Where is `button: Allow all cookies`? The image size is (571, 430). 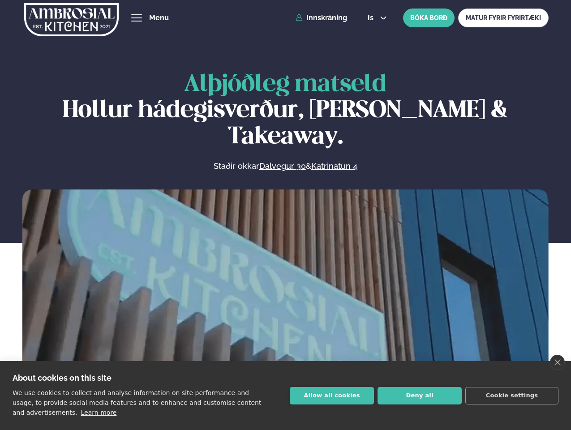
button: Allow all cookies is located at coordinates (332, 395).